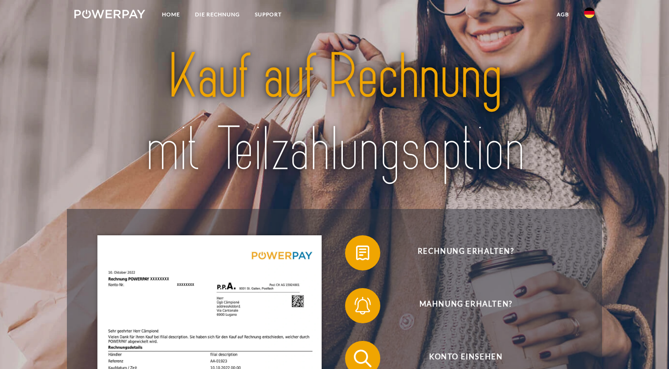 This screenshot has height=369, width=669. Describe the element at coordinates (362, 306) in the screenshot. I see `img: qb_bell.svg` at that location.